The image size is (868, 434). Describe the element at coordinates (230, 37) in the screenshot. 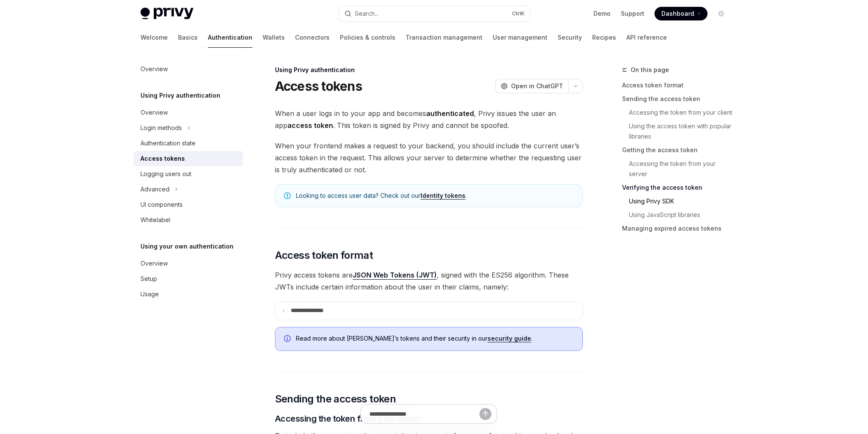

I see `a: Authentication` at that location.